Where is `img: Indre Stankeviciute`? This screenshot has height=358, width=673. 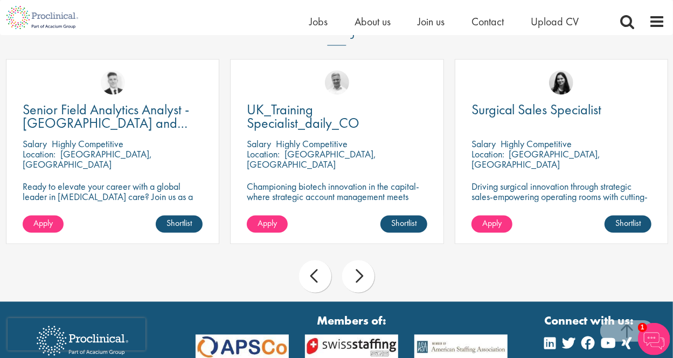
img: Indre Stankeviciute is located at coordinates (561, 82).